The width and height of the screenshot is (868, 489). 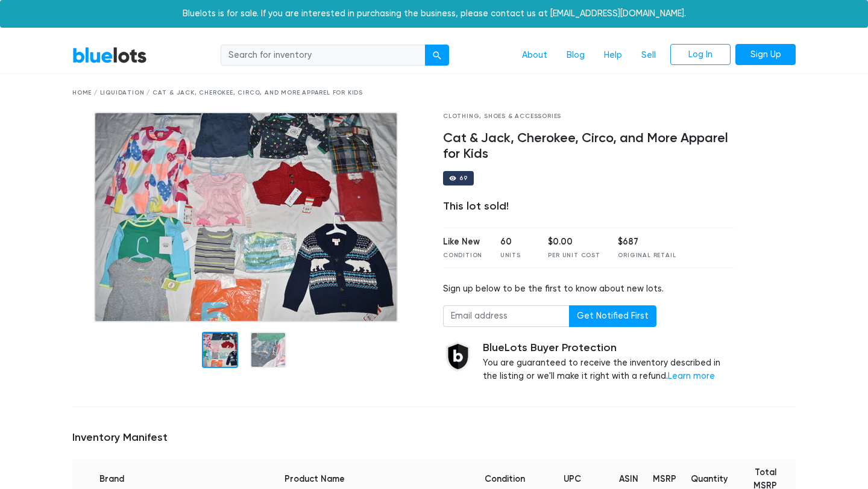 I want to click on h5: Inventory Manifest, so click(x=434, y=438).